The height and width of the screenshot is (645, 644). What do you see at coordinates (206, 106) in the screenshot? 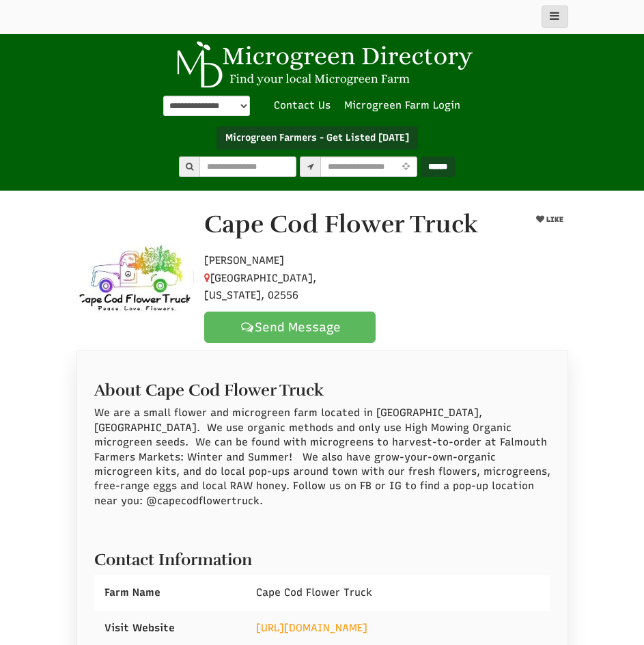
I see `select: Language Translate Widget` at bounding box center [206, 106].